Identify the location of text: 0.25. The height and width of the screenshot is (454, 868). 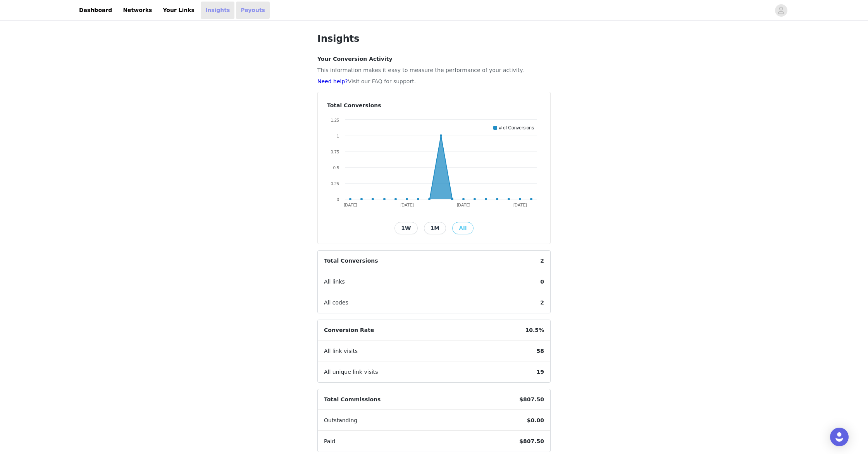
(334, 183).